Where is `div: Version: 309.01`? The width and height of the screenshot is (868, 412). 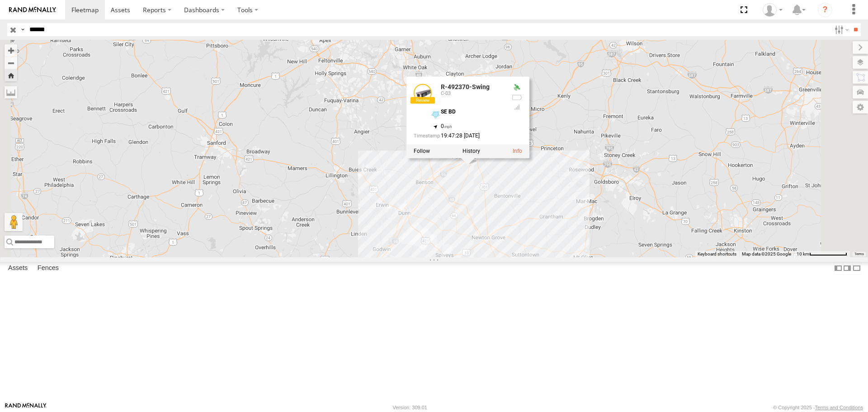 div: Version: 309.01 is located at coordinates (410, 407).